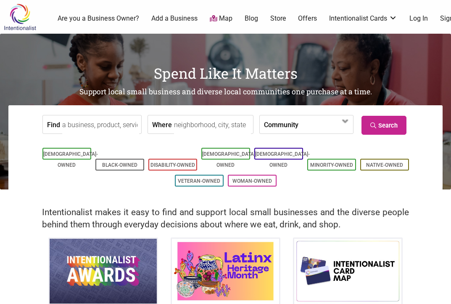 The height and width of the screenshot is (304, 451). I want to click on li: Intentionalist Cards, so click(363, 18).